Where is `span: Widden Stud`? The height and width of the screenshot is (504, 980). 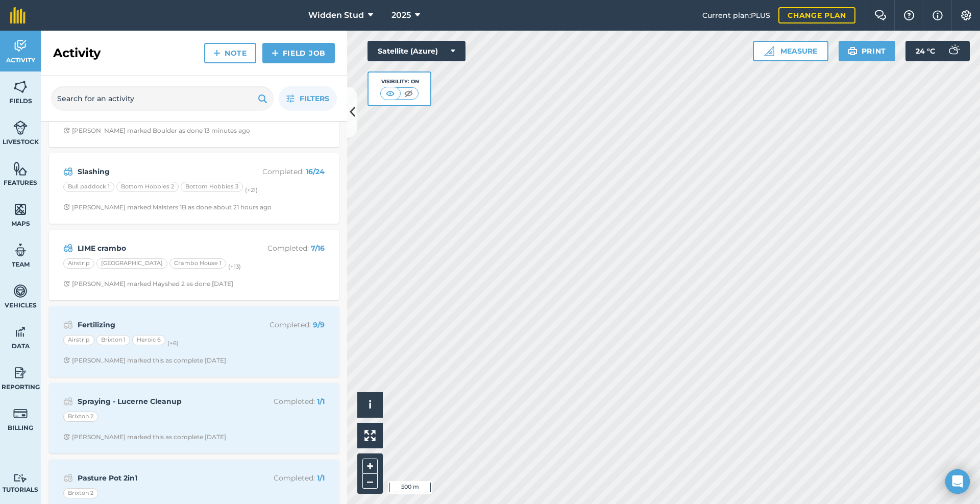
span: Widden Stud is located at coordinates (336, 15).